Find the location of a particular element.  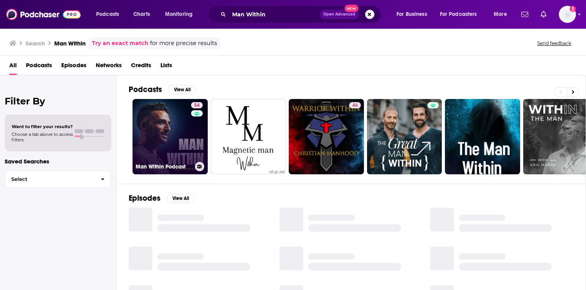

span: Open Advanced is located at coordinates (339, 14).